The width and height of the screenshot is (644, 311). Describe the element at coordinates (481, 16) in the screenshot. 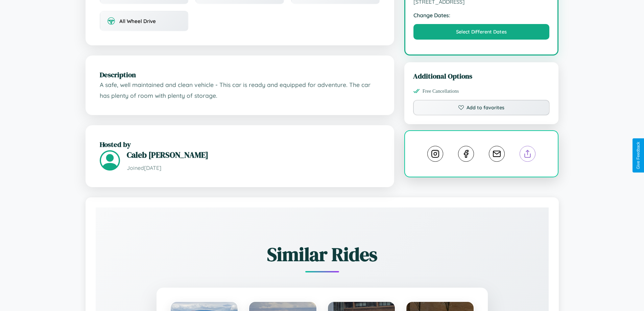

I see `strong: Change Dates:` at that location.